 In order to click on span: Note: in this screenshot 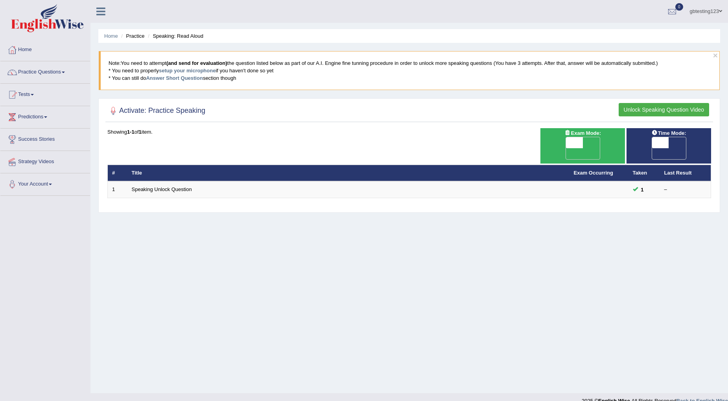, I will do `click(114, 63)`.